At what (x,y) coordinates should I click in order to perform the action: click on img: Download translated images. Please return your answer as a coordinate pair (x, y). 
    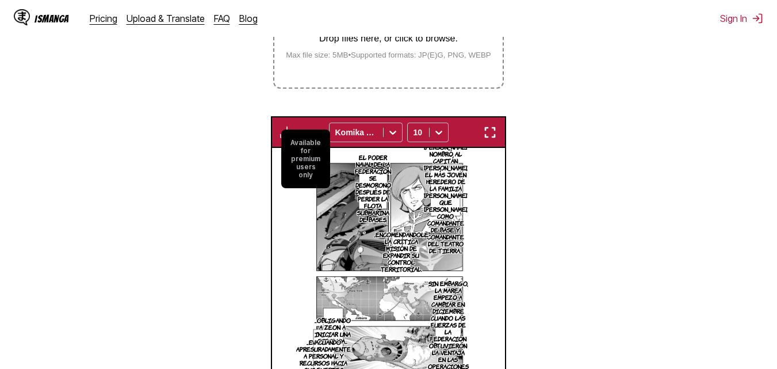
    Looking at the image, I should click on (287, 132).